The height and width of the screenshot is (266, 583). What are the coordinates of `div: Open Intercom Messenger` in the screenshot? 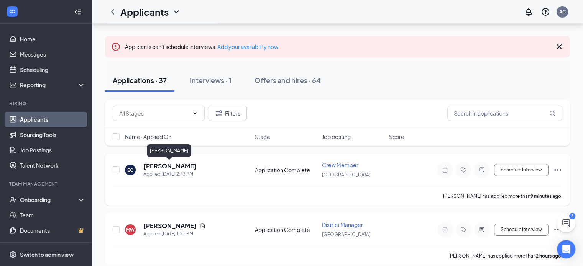 It's located at (566, 249).